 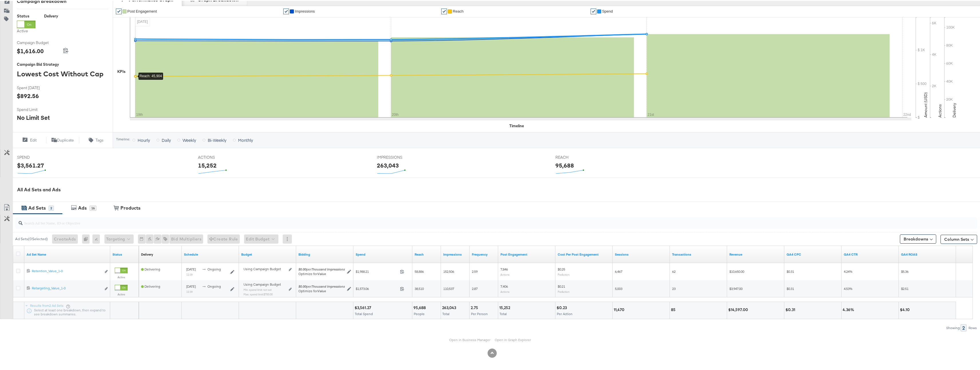 I want to click on span: Spend, so click(x=608, y=10).